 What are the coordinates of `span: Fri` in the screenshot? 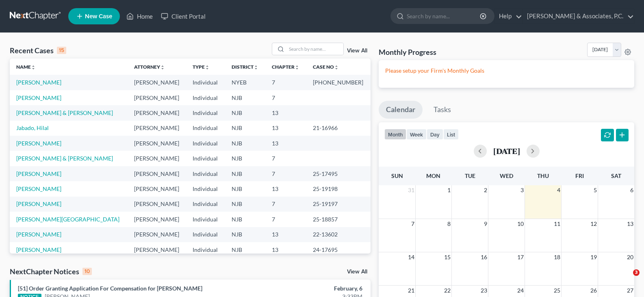 It's located at (579, 176).